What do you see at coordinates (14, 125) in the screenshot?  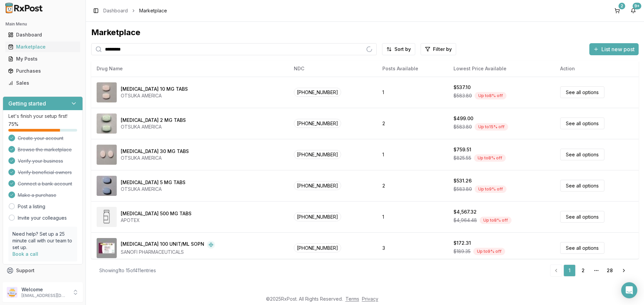 I see `span: 75 %` at bounding box center [14, 125].